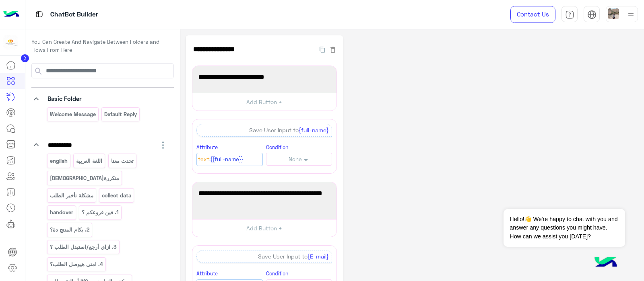  Describe the element at coordinates (122, 161) in the screenshot. I see `p: تحدث معنا` at that location.